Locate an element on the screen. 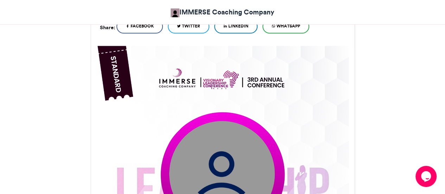  a: WhatsApp is located at coordinates (286, 26).